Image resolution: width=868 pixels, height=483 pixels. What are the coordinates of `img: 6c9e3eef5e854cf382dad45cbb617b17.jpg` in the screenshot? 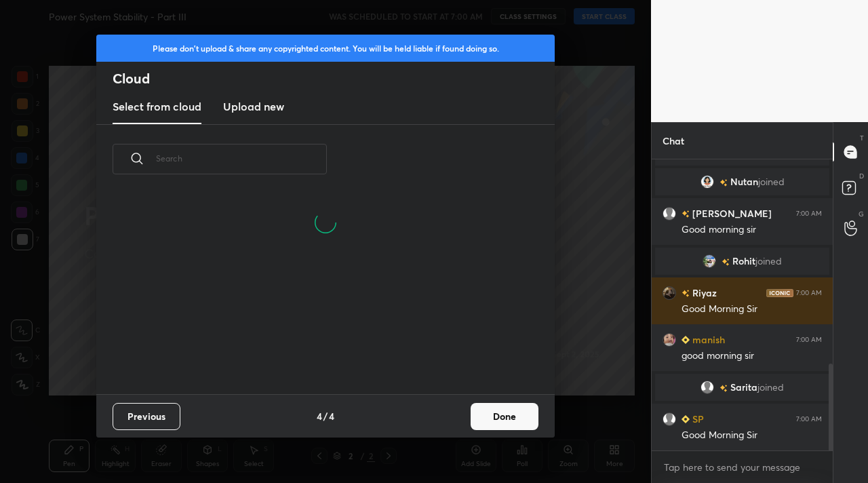 It's located at (670, 294).